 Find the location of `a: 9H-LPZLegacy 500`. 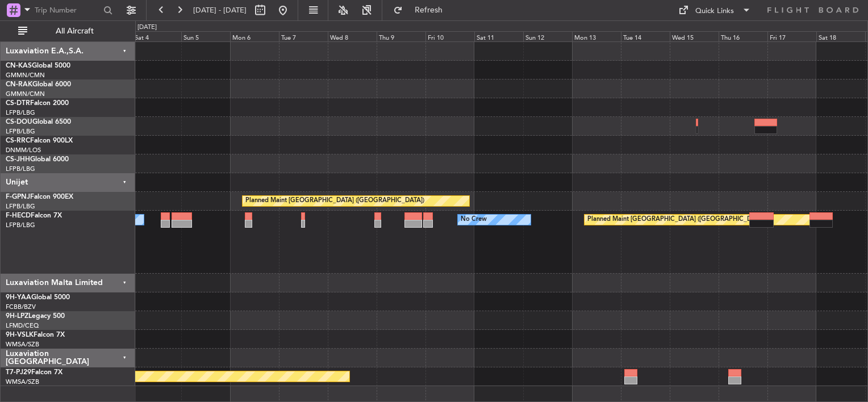

a: 9H-LPZLegacy 500 is located at coordinates (35, 316).